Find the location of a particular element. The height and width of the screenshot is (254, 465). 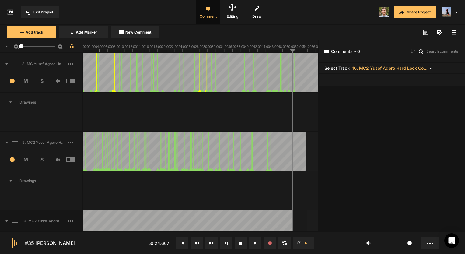

text: 48:00 is located at coordinates (283, 47).